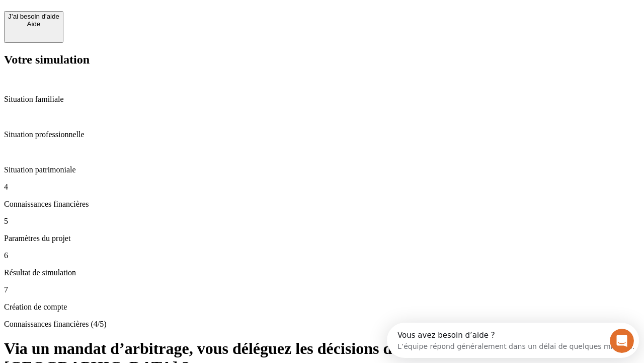  Describe the element at coordinates (34, 23) in the screenshot. I see `div: Aide` at that location.